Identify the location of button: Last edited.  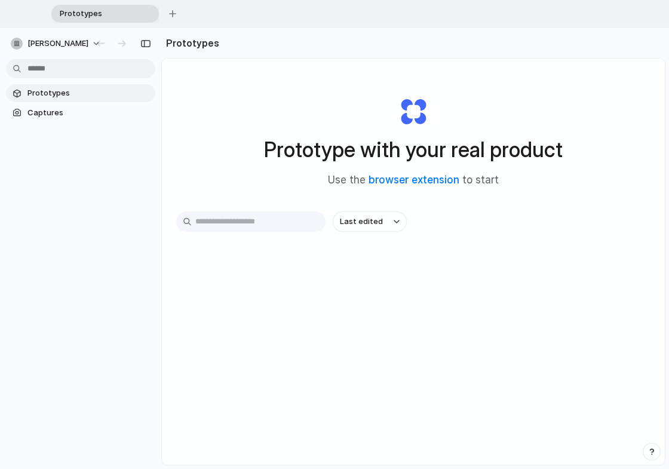
(370, 222).